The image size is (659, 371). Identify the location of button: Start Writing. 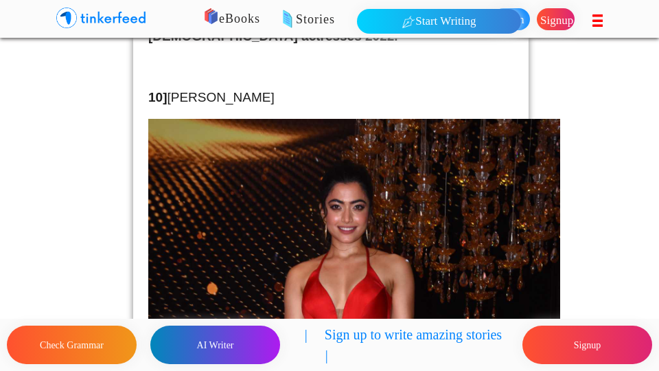
(439, 21).